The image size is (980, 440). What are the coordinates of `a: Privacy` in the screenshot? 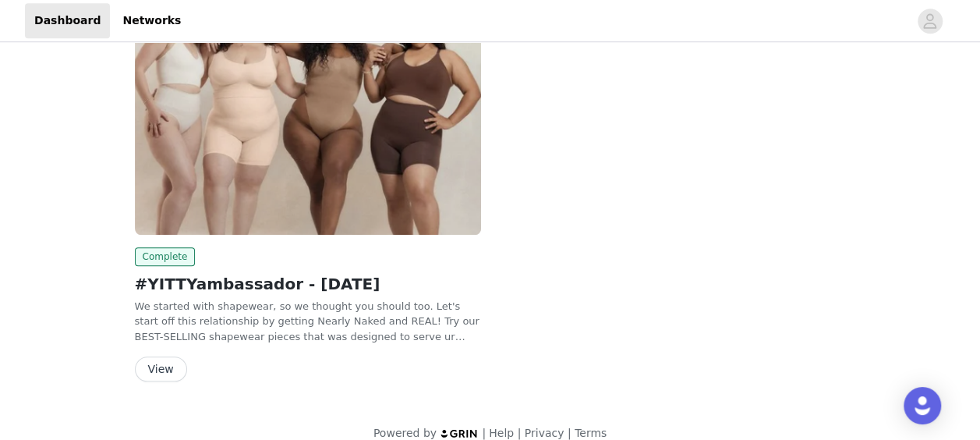 It's located at (544, 433).